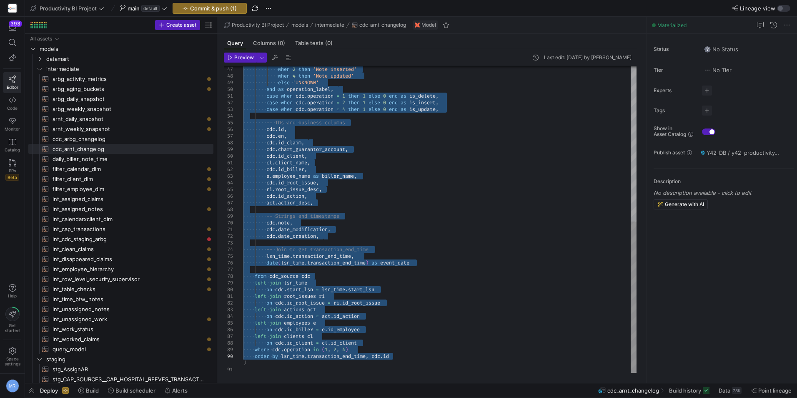 The height and width of the screenshot is (398, 797). Describe the element at coordinates (681, 204) in the screenshot. I see `button: Generate with AI` at that location.